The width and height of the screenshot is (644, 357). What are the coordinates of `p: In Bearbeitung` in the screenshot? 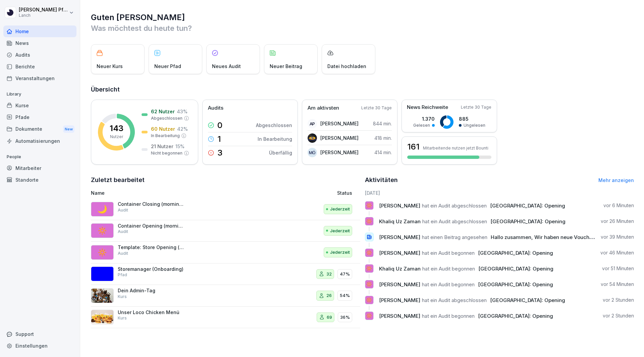 It's located at (165, 136).